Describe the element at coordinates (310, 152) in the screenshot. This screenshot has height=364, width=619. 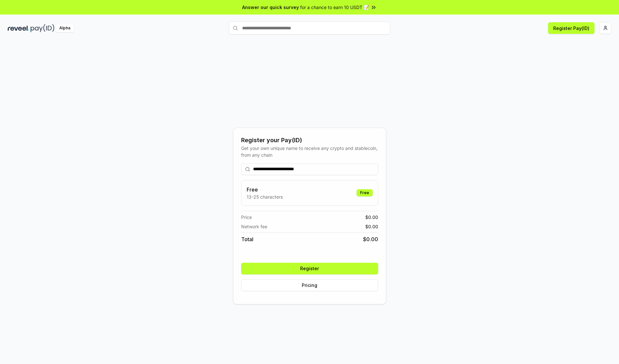
I see `div: Get your own unique name to receive any crypto and stablecoin, from any chain` at that location.